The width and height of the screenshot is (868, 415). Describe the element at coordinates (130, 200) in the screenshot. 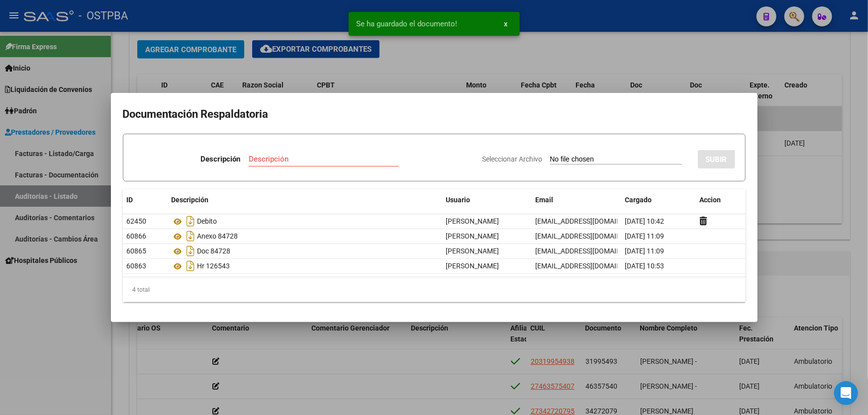

I see `span: ID` at that location.